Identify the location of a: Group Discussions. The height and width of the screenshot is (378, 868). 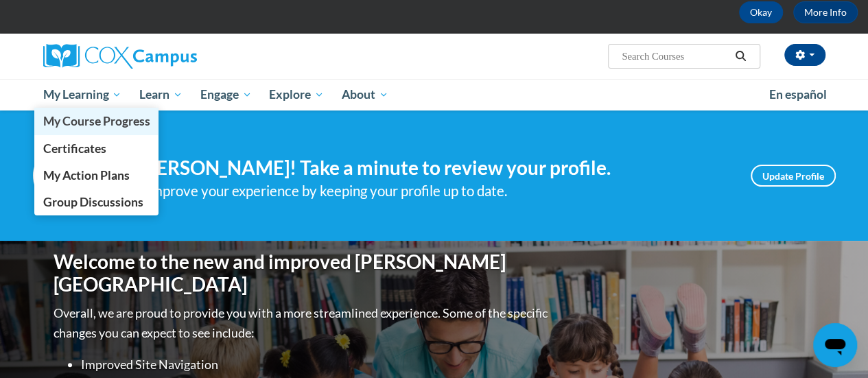
(97, 201).